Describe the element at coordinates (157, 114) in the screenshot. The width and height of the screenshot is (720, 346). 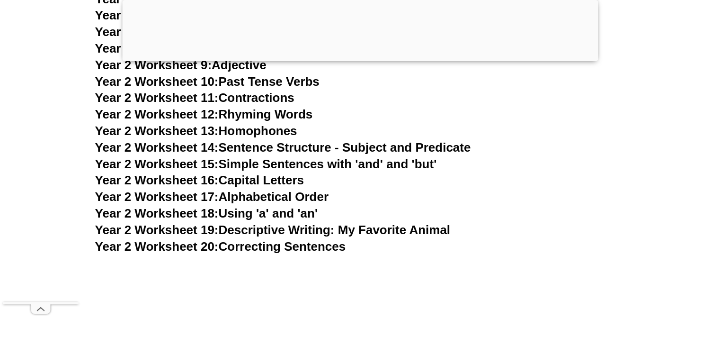
I see `span: Year 2 Worksheet 12:` at that location.